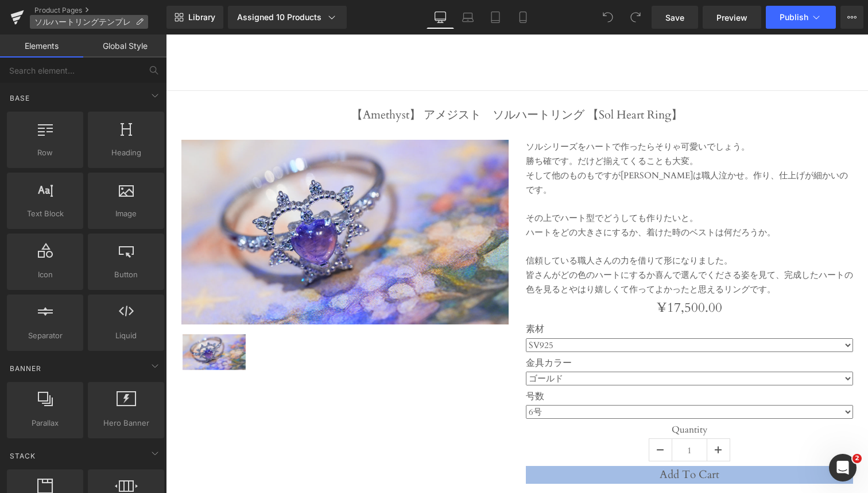 The image size is (868, 493). Describe the element at coordinates (524, 198) in the screenshot. I see `div: ハートをどの大きさにするか、着けた時のベストは何だろうか。` at that location.